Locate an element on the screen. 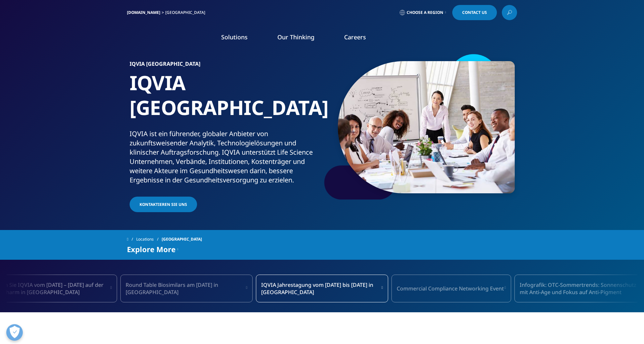 The image size is (644, 344). span: Kontaktieren Sie uns is located at coordinates (163, 204).